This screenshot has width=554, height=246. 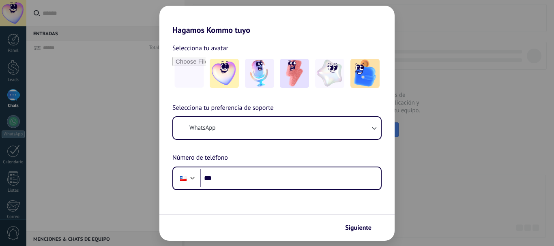 What do you see at coordinates (277, 20) in the screenshot?
I see `h2: Hagamos Kommo tuyo` at bounding box center [277, 20].